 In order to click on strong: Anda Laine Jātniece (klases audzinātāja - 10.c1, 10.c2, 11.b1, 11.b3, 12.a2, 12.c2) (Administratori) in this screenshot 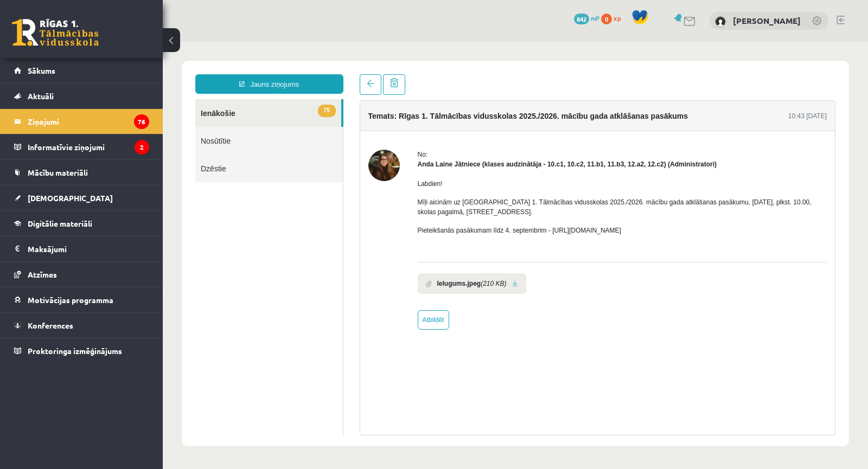, I will do `click(405, 122)`.